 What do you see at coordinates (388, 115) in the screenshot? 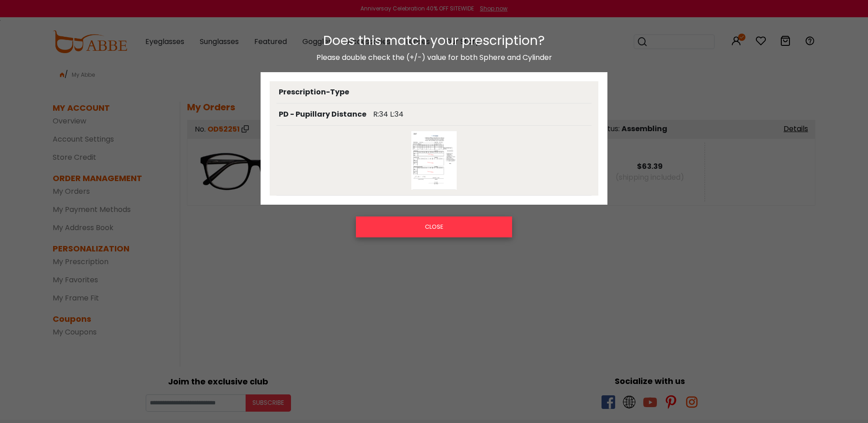
I see `div: R:34 L:34` at bounding box center [388, 115].